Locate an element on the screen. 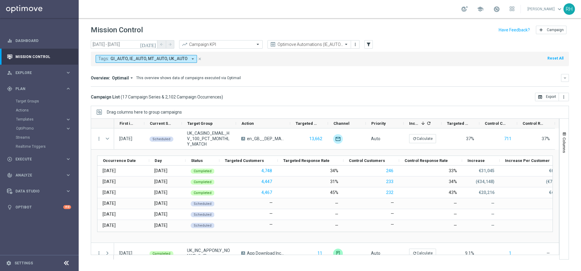 The height and width of the screenshot is (271, 581). img: OtherLevels is located at coordinates (338, 254).